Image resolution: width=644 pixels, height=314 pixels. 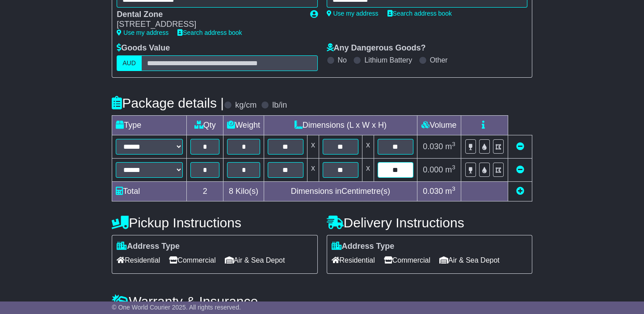 I want to click on label: Other, so click(x=439, y=60).